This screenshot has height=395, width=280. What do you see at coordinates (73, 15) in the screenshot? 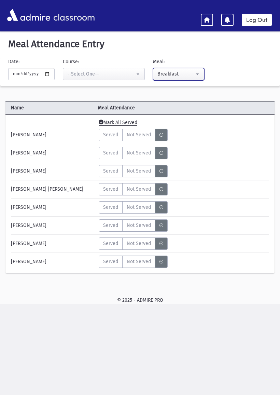
I see `span: classroom` at bounding box center [73, 15].